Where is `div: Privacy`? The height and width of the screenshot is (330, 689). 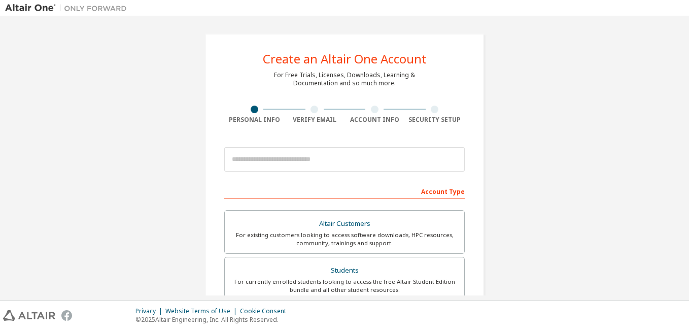 div: Privacy is located at coordinates (150, 311).